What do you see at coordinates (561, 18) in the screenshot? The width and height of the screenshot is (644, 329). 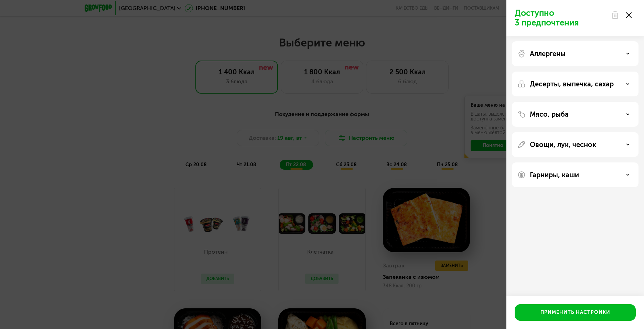 I see `p: Доступно 3 предпочтения` at bounding box center [561, 18].